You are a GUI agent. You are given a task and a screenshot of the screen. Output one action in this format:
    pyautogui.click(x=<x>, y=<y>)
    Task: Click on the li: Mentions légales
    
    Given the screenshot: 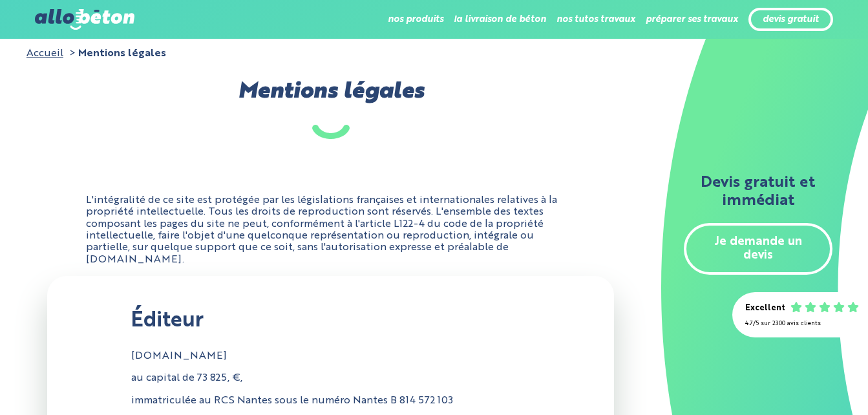 What is the action you would take?
    pyautogui.click(x=116, y=53)
    